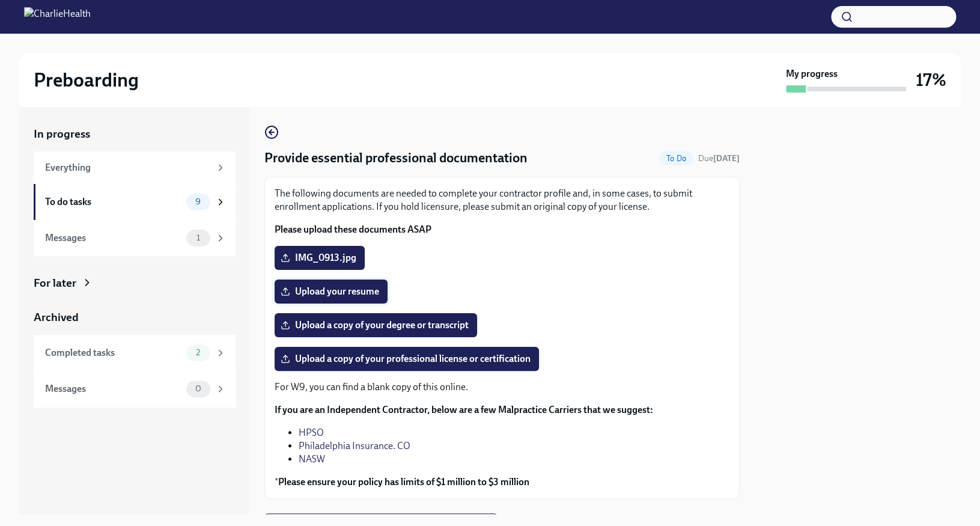 The image size is (980, 526). Describe the element at coordinates (135, 168) in the screenshot. I see `a: Everything` at that location.